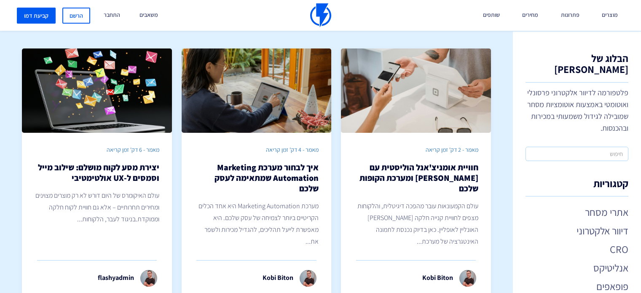 The height and width of the screenshot is (293, 641). Describe the element at coordinates (257, 178) in the screenshot. I see `h2: איך לבחור מערכת Marketing Automation שמתאימה לעסק שלכם` at that location.